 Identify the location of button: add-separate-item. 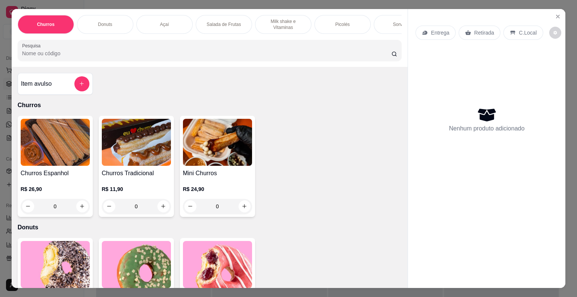
(82, 84).